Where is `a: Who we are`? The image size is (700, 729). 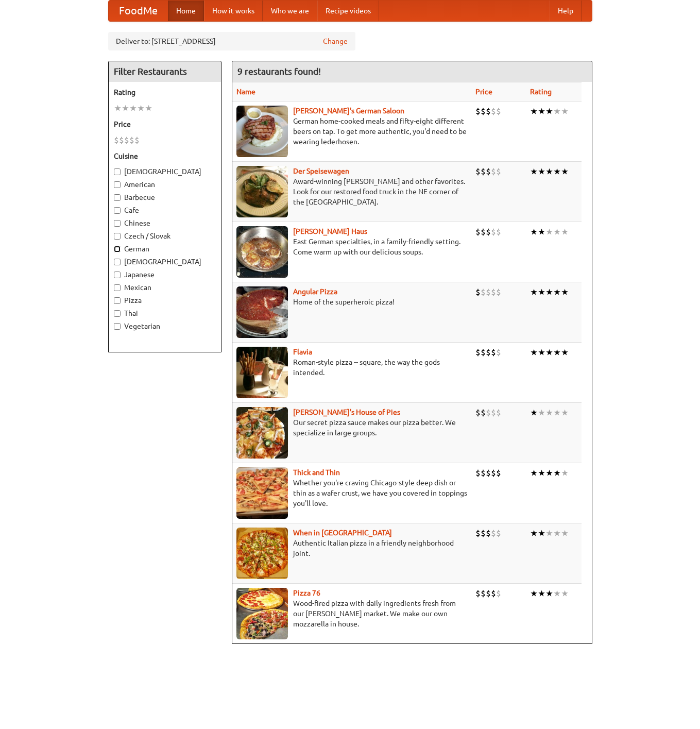
a: Who we are is located at coordinates (290, 11).